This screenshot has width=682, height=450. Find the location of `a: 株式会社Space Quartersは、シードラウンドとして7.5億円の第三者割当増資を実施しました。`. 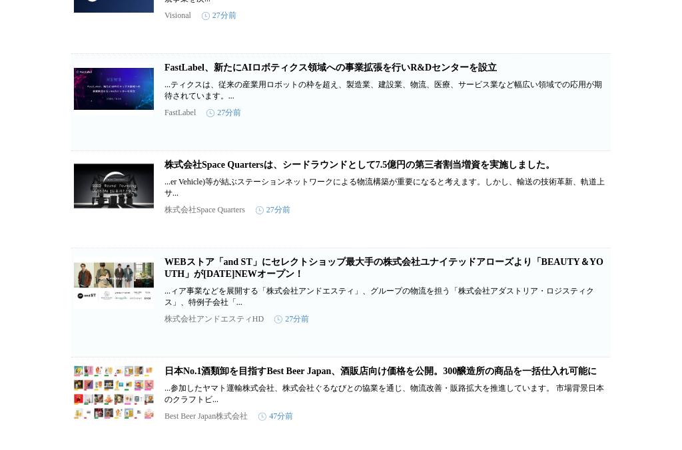

a: 株式会社Space Quartersは、シードラウンドとして7.5億円の第三者割当増資を実施しました。 is located at coordinates (359, 164).